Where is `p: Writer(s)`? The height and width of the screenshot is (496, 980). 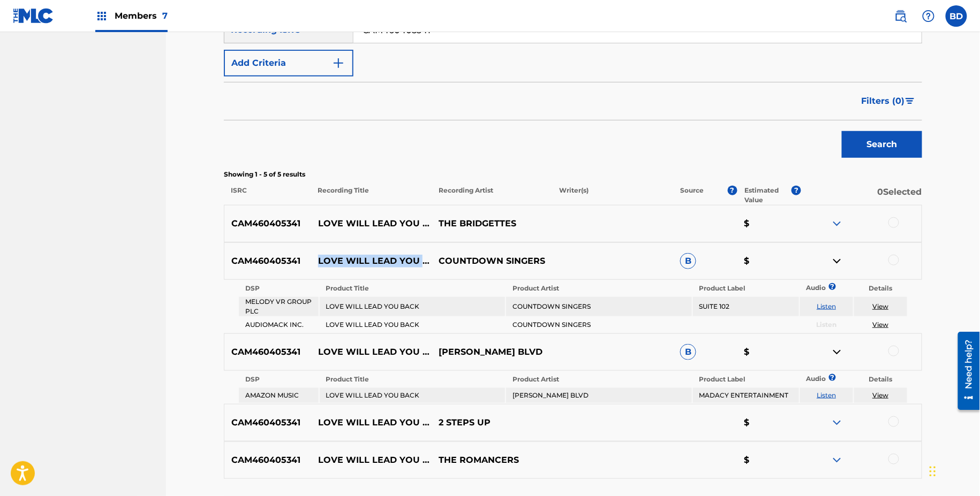
p: Writer(s) is located at coordinates (613, 195).